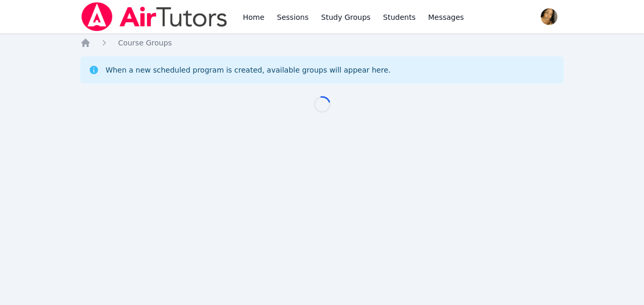  I want to click on div: When a new scheduled program is created, available groups will appear here., so click(248, 70).